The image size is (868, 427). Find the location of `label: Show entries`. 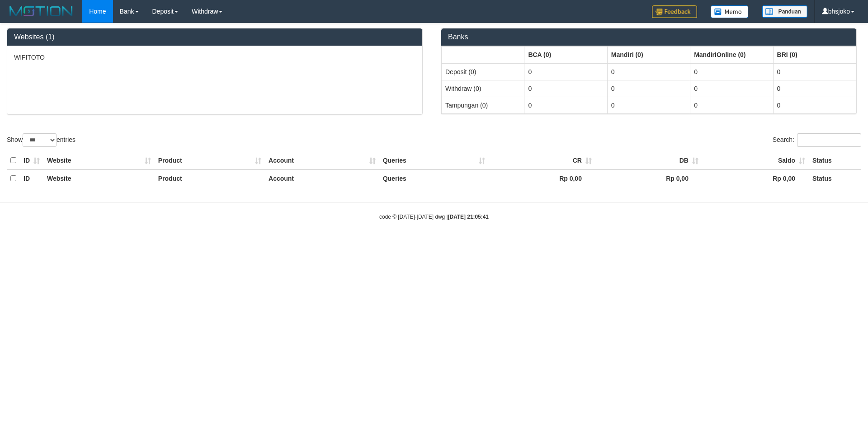

label: Show entries is located at coordinates (41, 140).